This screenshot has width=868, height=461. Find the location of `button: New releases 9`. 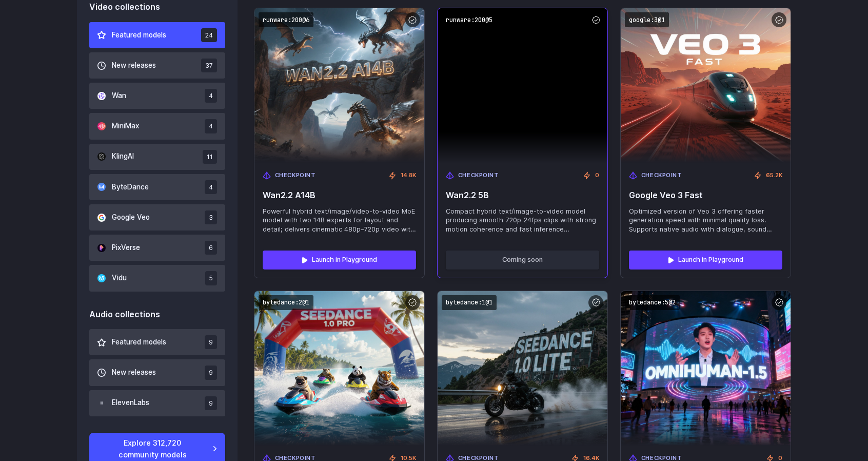

button: New releases 9 is located at coordinates (157, 372).